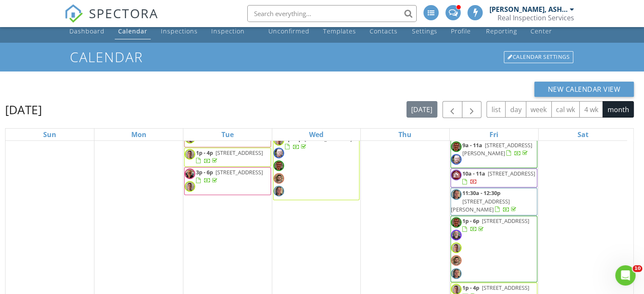 The height and width of the screenshot is (294, 644). What do you see at coordinates (74, 13) in the screenshot?
I see `img: The Best Home Inspection Software - Spectora` at bounding box center [74, 13].